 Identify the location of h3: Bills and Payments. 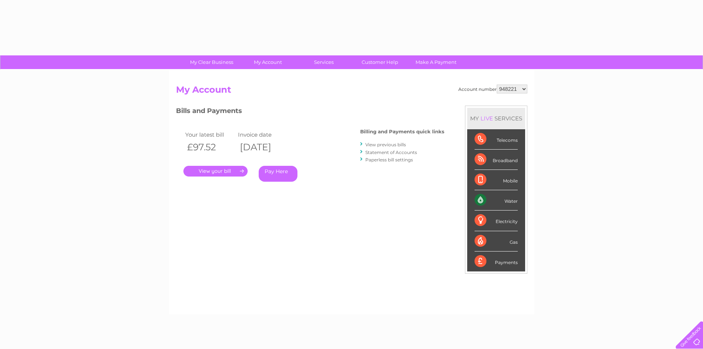
(310, 112).